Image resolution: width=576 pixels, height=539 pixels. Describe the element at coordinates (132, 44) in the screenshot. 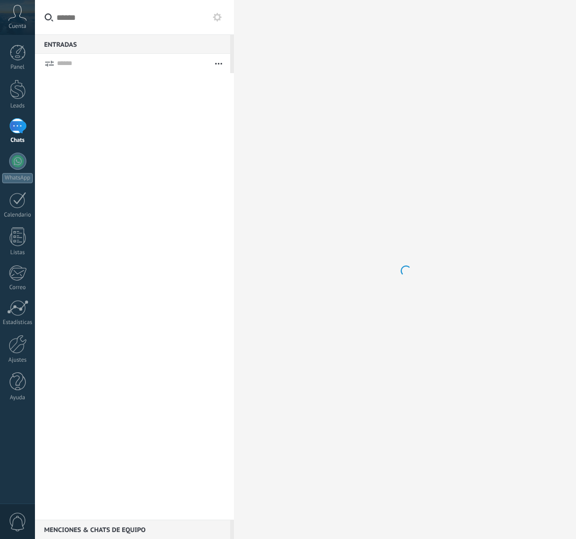

I see `div: Entradas` at that location.